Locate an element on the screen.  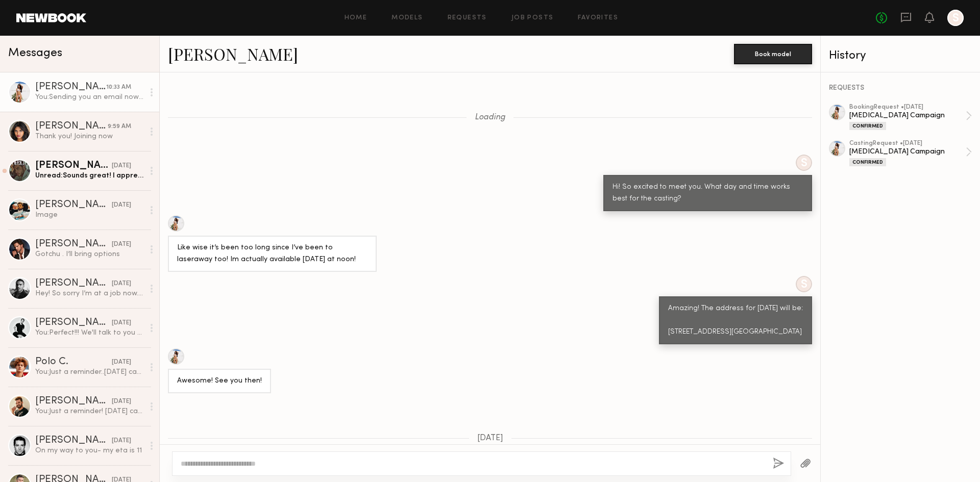
div: On my way to you- my eta is 11 is located at coordinates (89, 450).